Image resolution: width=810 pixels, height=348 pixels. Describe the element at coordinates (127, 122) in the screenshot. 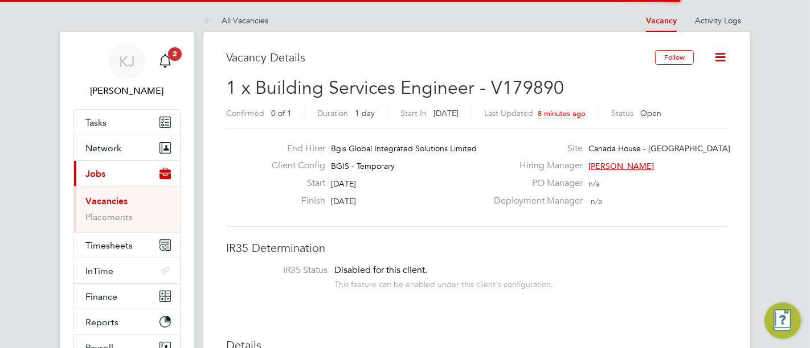

I see `a: Tasks` at that location.